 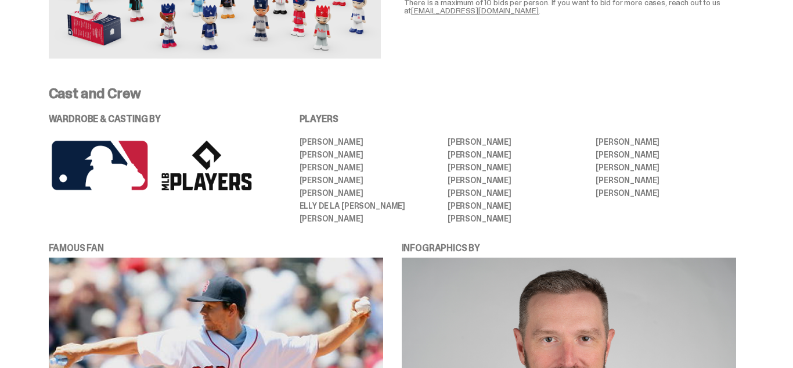 What do you see at coordinates (518, 119) in the screenshot?
I see `p: PLAYERS` at bounding box center [518, 119].